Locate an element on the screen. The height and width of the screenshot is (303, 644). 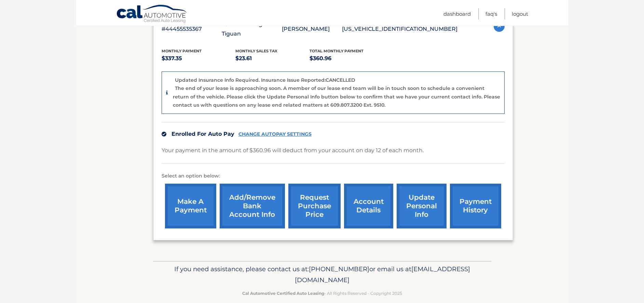
p: - All Rights Reserved - Copyright 2025 is located at coordinates (322, 293).